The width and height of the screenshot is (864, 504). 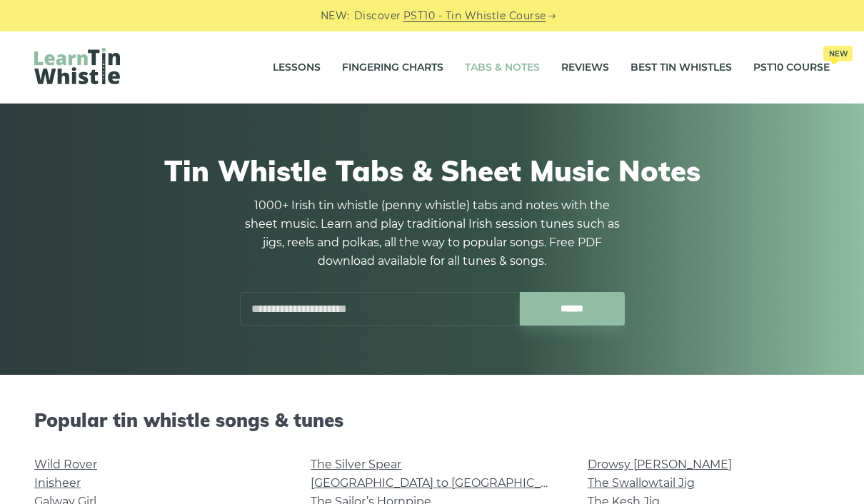 What do you see at coordinates (432, 234) in the screenshot?
I see `p: 1000+ Irish tin whistle (penny whistle) tabs and notes with the sheet music. Learn and play tradi...` at bounding box center [432, 234].